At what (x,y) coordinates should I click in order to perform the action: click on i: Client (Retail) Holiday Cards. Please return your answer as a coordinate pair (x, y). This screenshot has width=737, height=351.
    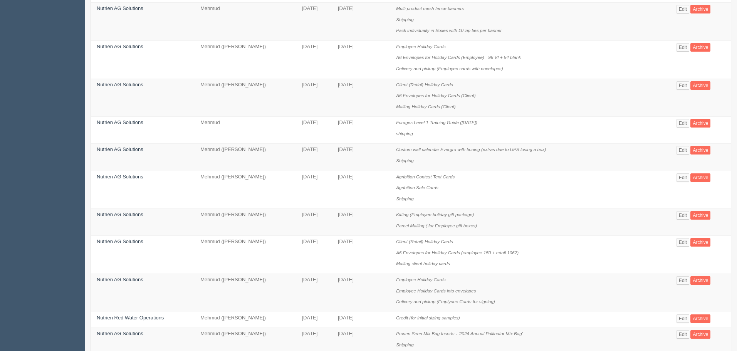
    Looking at the image, I should click on (424, 241).